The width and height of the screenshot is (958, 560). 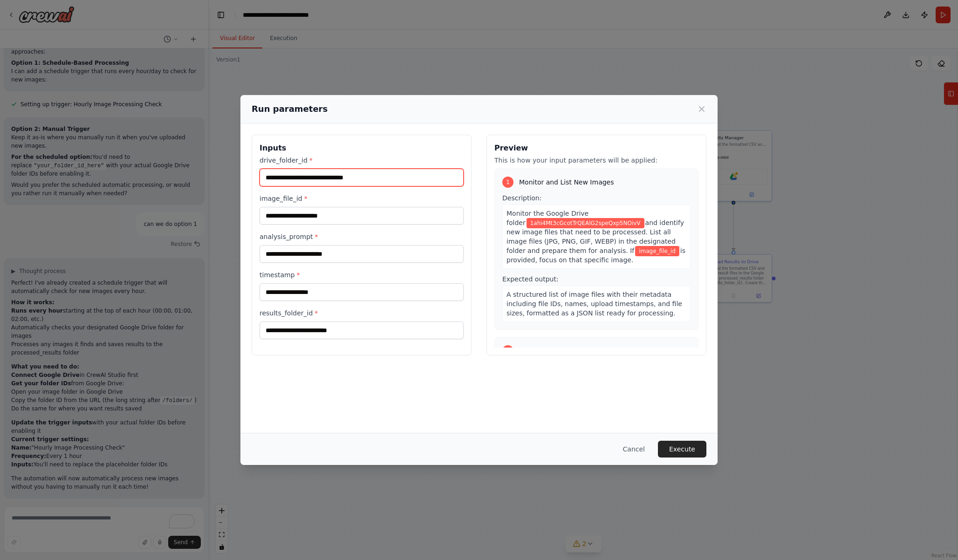 I want to click on span: Monitor and List New Images, so click(x=567, y=182).